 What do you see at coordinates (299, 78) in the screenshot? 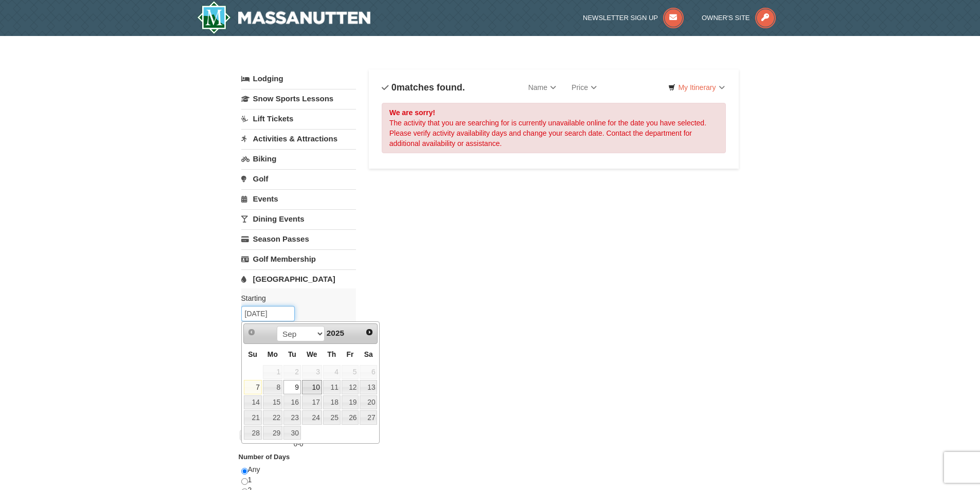
I see `a: Lodging` at bounding box center [299, 78].